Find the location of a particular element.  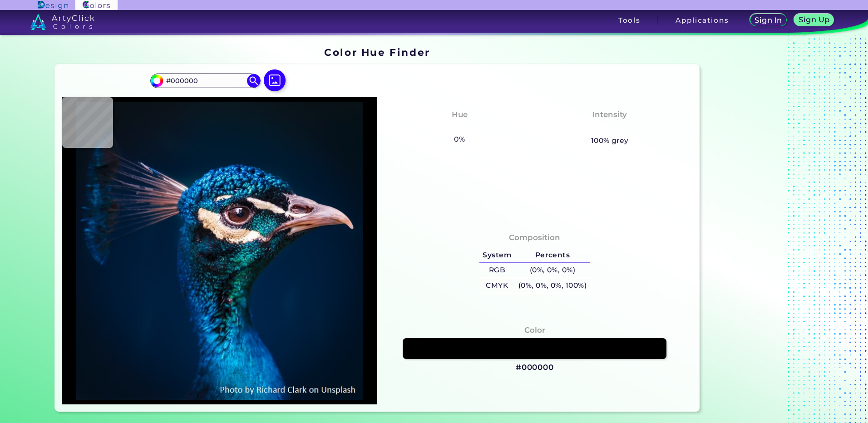

h4: Composition is located at coordinates (534, 237).